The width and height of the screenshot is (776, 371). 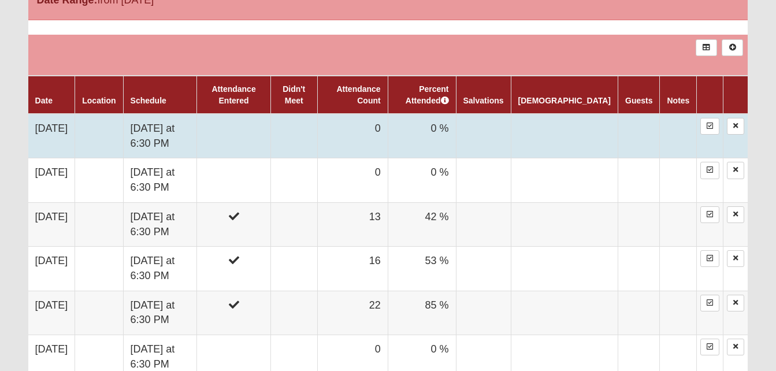 What do you see at coordinates (422, 224) in the screenshot?
I see `td: 42 %` at bounding box center [422, 224].